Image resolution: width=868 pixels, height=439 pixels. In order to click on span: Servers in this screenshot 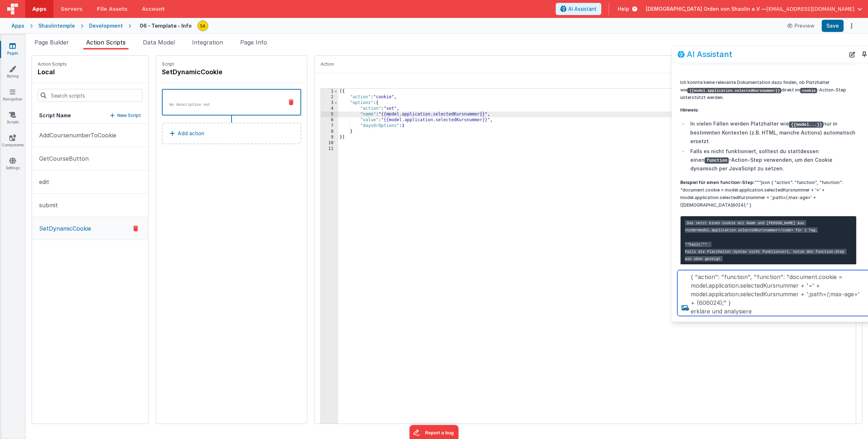, I will do `click(72, 9)`.